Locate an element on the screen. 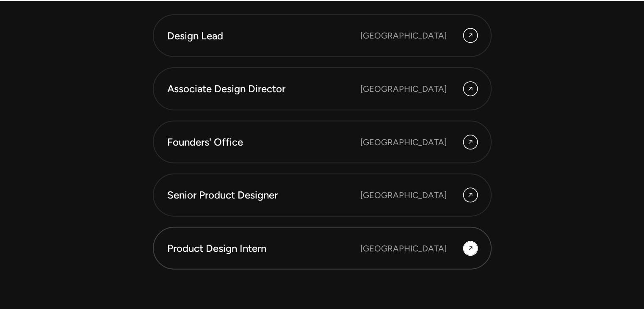 The width and height of the screenshot is (644, 309). div: Senior Product Designer is located at coordinates (264, 196).